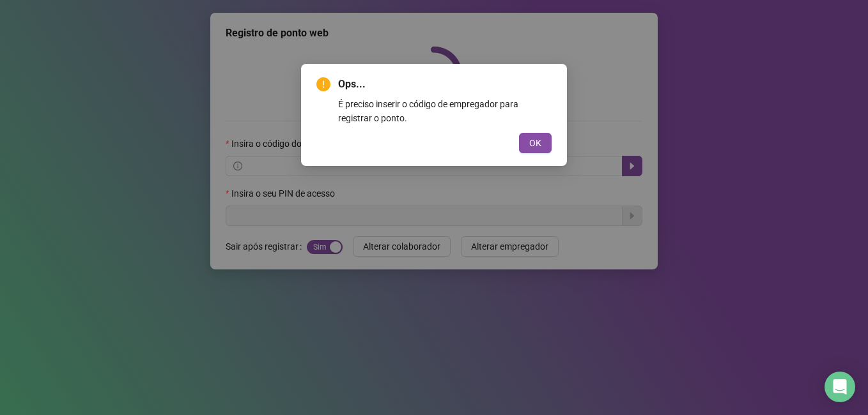 The image size is (868, 415). Describe the element at coordinates (535, 143) in the screenshot. I see `button: OK` at that location.